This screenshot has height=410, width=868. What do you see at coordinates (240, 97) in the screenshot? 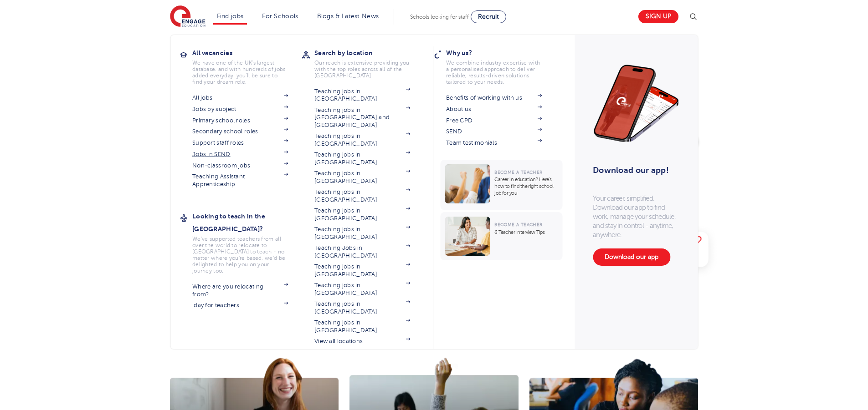
I see `a: All jobs` at bounding box center [240, 97].